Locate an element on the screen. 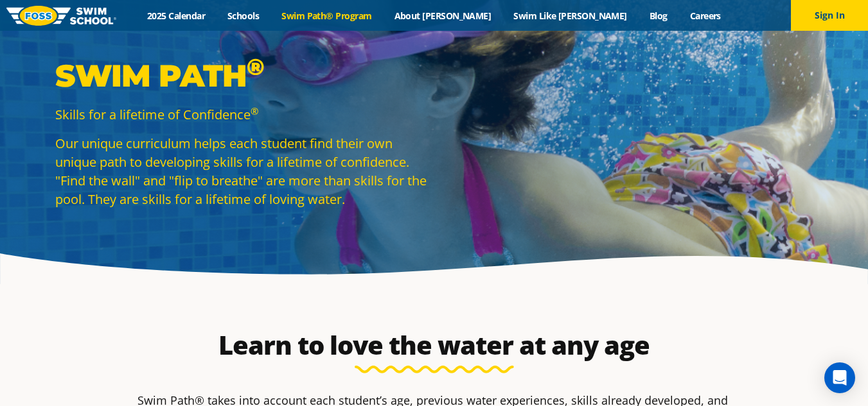 Image resolution: width=868 pixels, height=406 pixels. div: Open Intercom Messenger is located at coordinates (840, 378).